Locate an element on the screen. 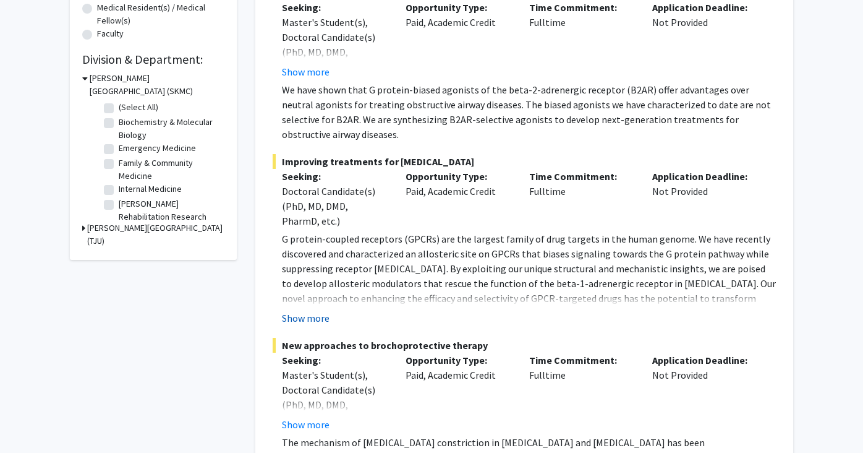 Image resolution: width=863 pixels, height=453 pixels. p: G protein-coupled receptors (GPCRs) are the largest family of drug targets in the human genome. W... is located at coordinates (529, 276).